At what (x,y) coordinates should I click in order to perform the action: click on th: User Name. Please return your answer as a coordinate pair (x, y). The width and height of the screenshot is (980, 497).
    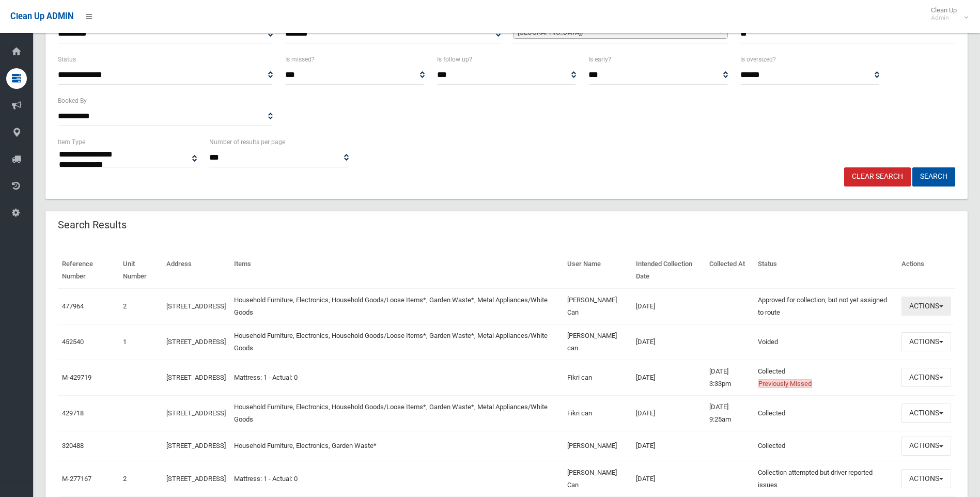
    Looking at the image, I should click on (597, 270).